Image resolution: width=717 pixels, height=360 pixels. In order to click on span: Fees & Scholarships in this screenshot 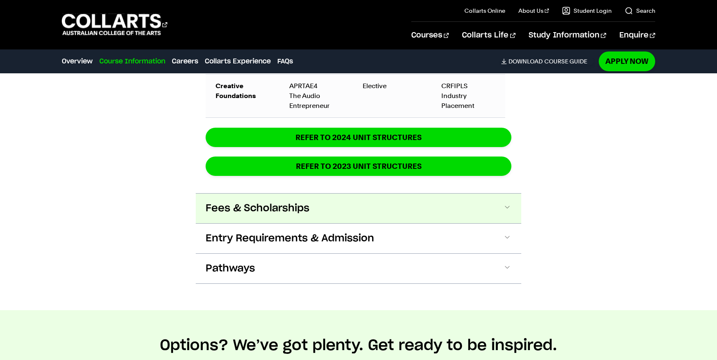, I will do `click(258, 209)`.